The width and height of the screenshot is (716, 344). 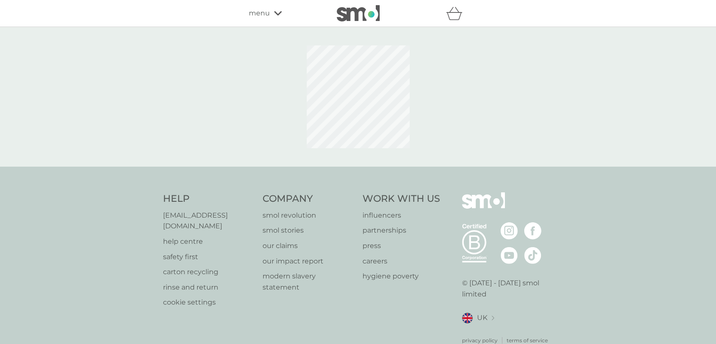 I want to click on p: our claims, so click(x=308, y=246).